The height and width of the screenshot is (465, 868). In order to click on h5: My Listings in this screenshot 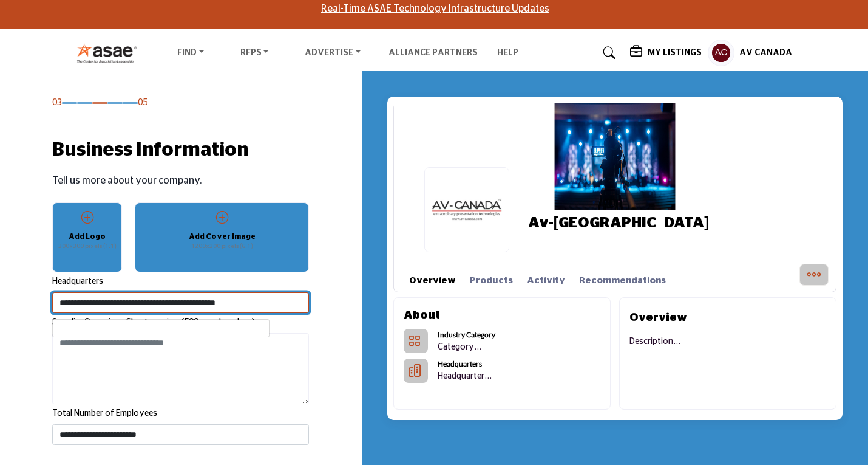, I will do `click(675, 53)`.